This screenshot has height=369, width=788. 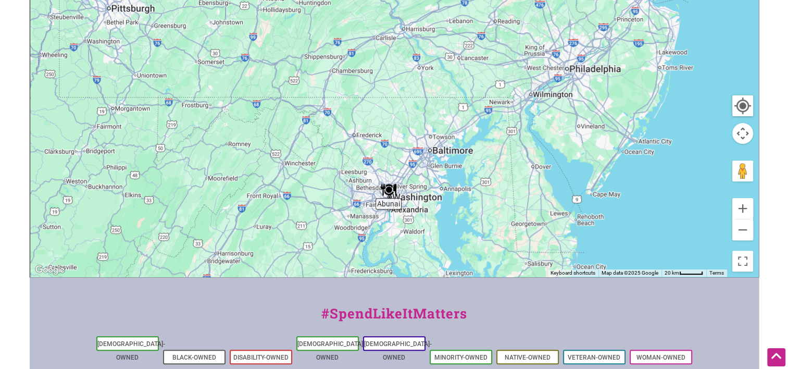 I want to click on button: Map camera controls, so click(x=743, y=133).